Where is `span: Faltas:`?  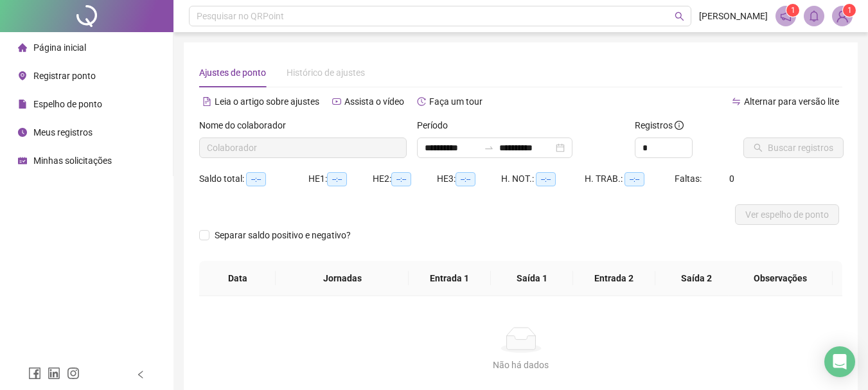 span: Faltas: is located at coordinates (689, 178).